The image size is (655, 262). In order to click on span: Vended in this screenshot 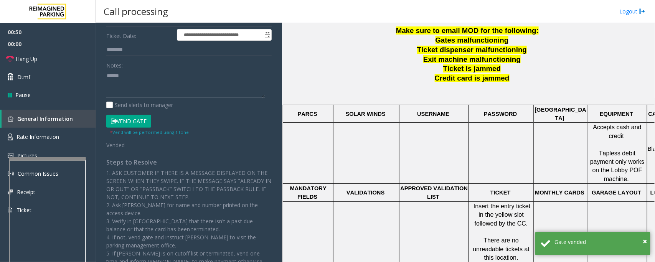, I will do `click(115, 145)`.